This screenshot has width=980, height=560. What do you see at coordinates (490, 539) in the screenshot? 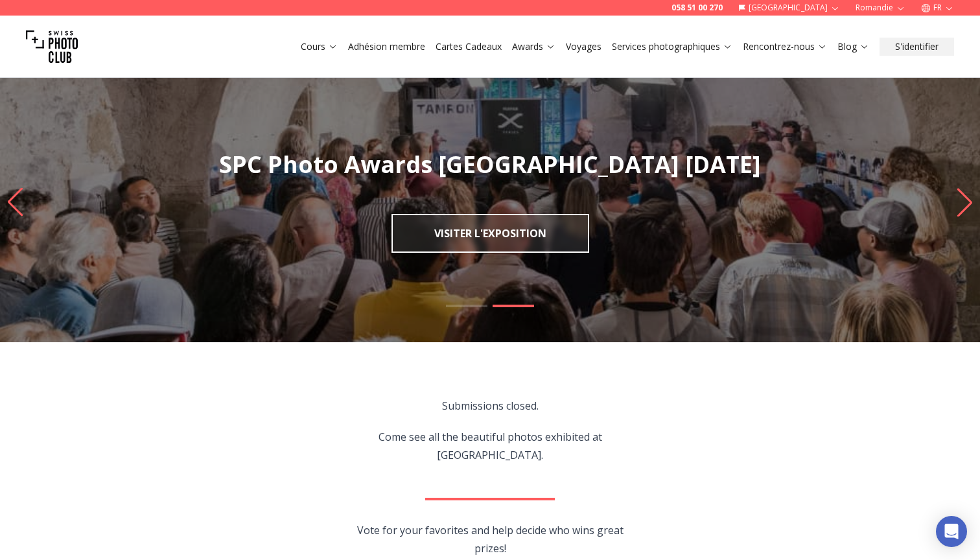
I see `p: Vote for your favorites and help decide who wins great prizes!` at bounding box center [490, 539].